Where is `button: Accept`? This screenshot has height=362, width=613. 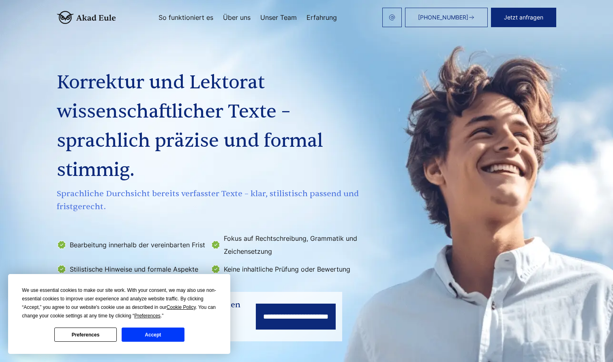
button: Accept is located at coordinates (153, 335).